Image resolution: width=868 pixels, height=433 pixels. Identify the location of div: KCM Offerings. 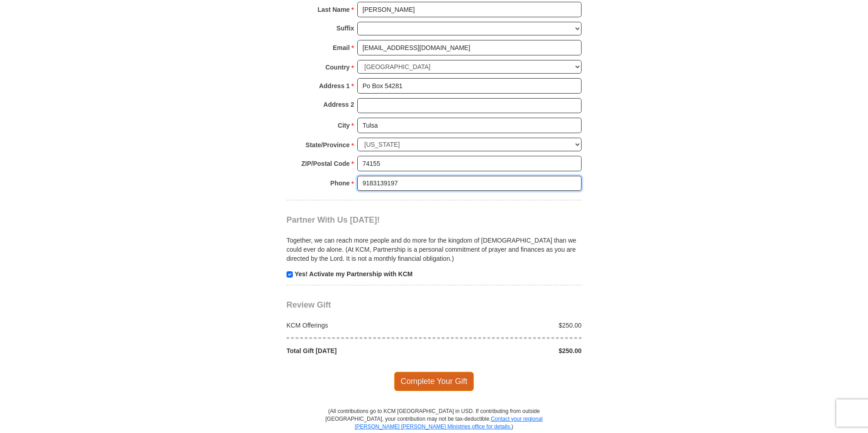
(358, 325).